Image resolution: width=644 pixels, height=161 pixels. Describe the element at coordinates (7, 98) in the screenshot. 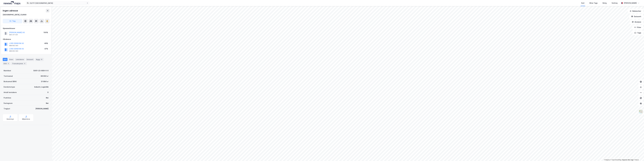

I see `div: Punktleie` at that location.